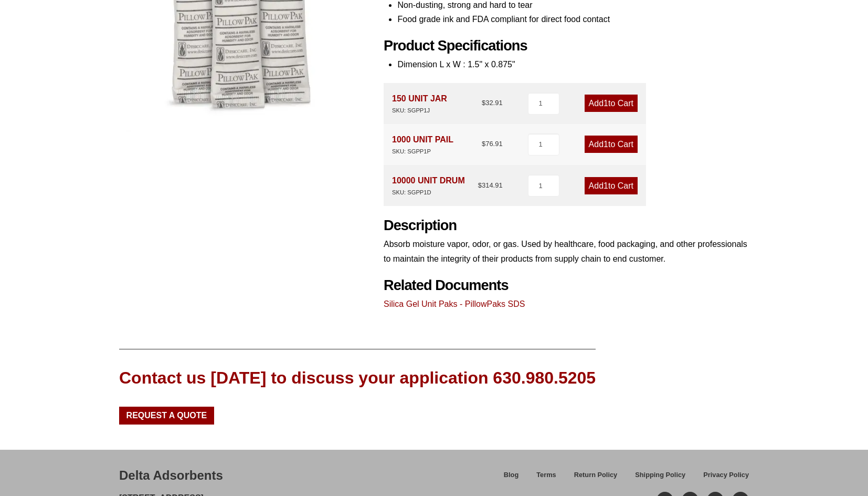  Describe the element at coordinates (167, 416) in the screenshot. I see `a: Request a Quote` at that location.